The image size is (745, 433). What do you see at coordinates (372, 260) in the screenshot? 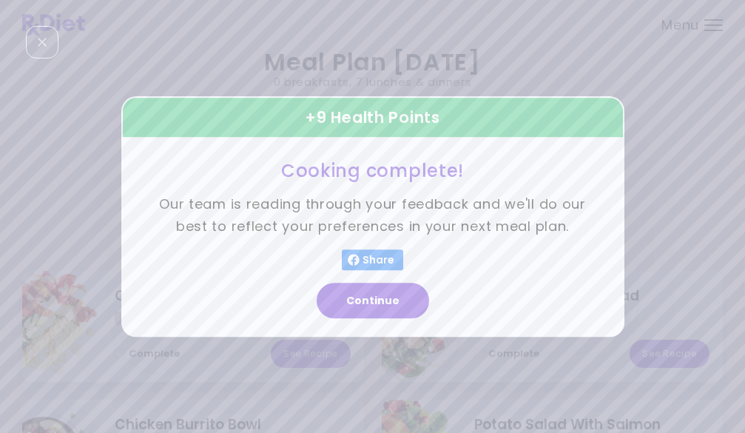
I see `button: Share` at bounding box center [372, 260].